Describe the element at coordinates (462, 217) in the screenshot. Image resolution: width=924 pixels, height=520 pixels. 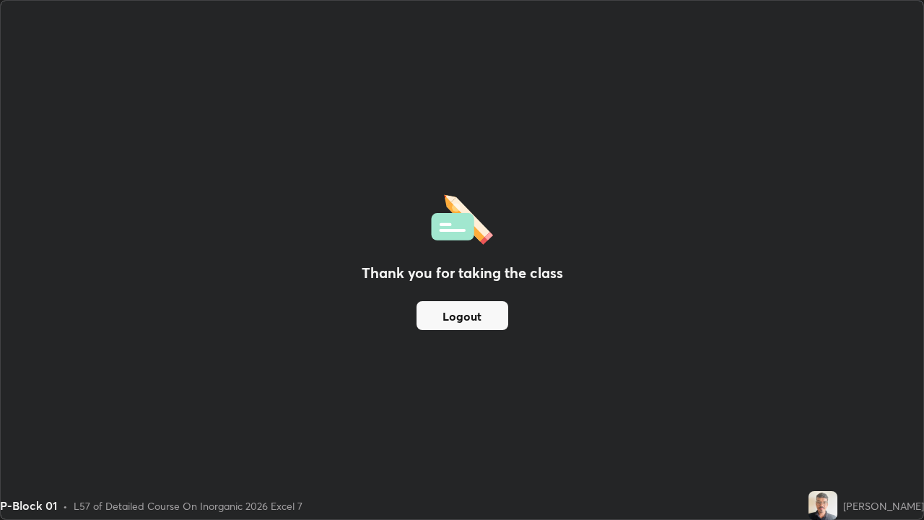
I see `img: offlineFeedback.1438e8b3.svg` at that location.